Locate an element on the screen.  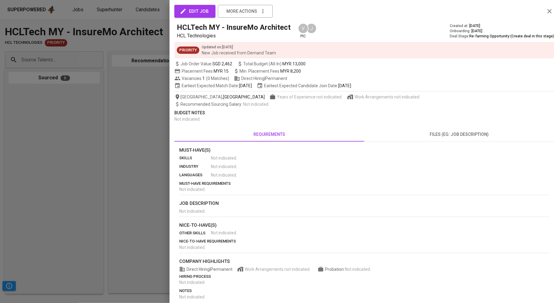
span: Placement Fees is located at coordinates (205, 71).